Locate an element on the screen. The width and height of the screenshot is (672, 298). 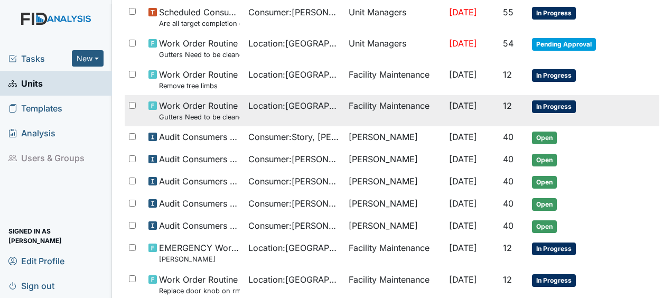
span: Units is located at coordinates (25, 83).